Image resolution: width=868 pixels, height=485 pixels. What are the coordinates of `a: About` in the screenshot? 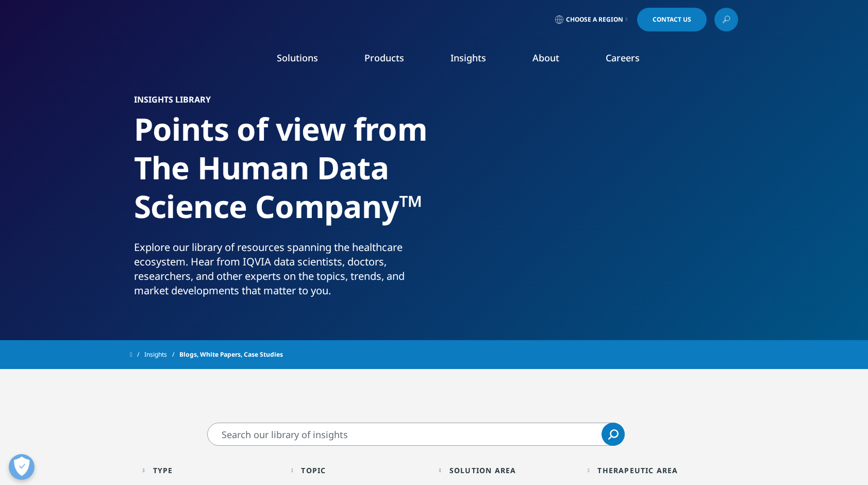 It's located at (546, 58).